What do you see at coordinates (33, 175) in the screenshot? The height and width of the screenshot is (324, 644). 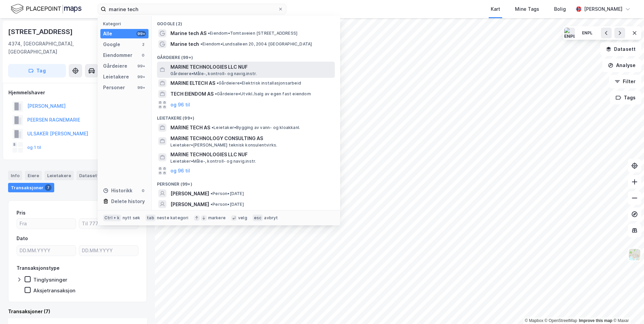 I see `div: Eiere` at bounding box center [33, 175].